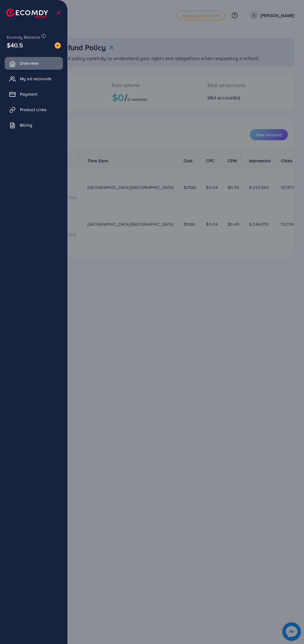 This screenshot has width=304, height=644. I want to click on a: Overview, so click(34, 63).